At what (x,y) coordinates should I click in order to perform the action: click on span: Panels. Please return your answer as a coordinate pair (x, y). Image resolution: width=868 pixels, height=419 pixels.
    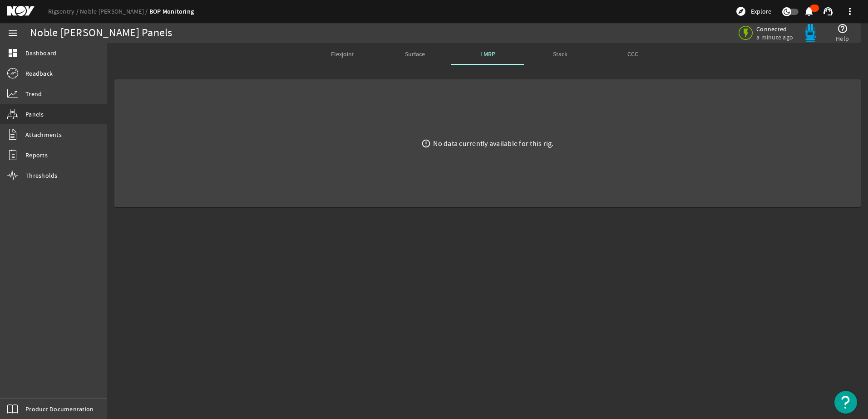
    Looking at the image, I should click on (35, 115).